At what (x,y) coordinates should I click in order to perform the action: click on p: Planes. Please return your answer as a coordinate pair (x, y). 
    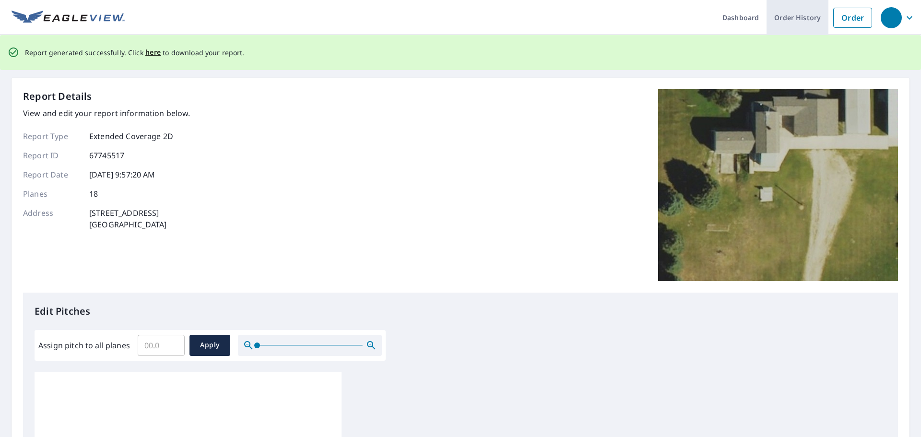
    Looking at the image, I should click on (52, 194).